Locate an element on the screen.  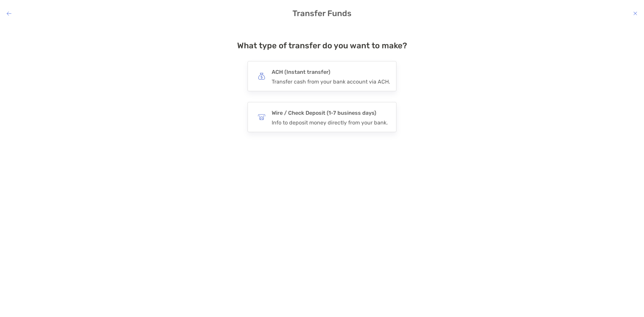
h4: What type of transfer do you want to make? is located at coordinates (322, 46).